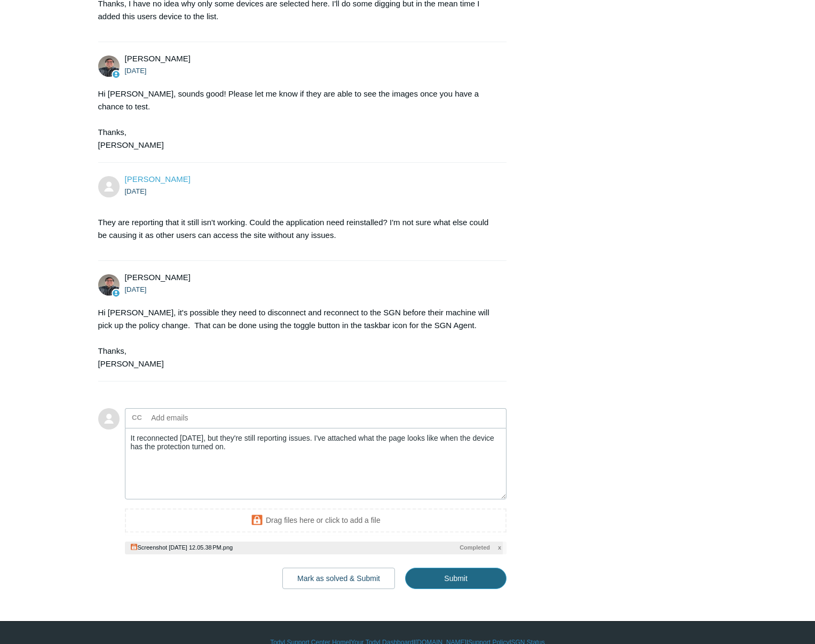 The width and height of the screenshot is (815, 644). I want to click on time: 09/15/2025, 16:16, so click(135, 289).